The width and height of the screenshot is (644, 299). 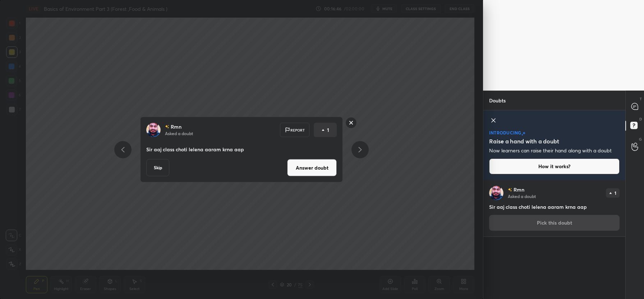 I want to click on p: Sir aaj class choti lelena aaram krna aap, so click(x=241, y=149).